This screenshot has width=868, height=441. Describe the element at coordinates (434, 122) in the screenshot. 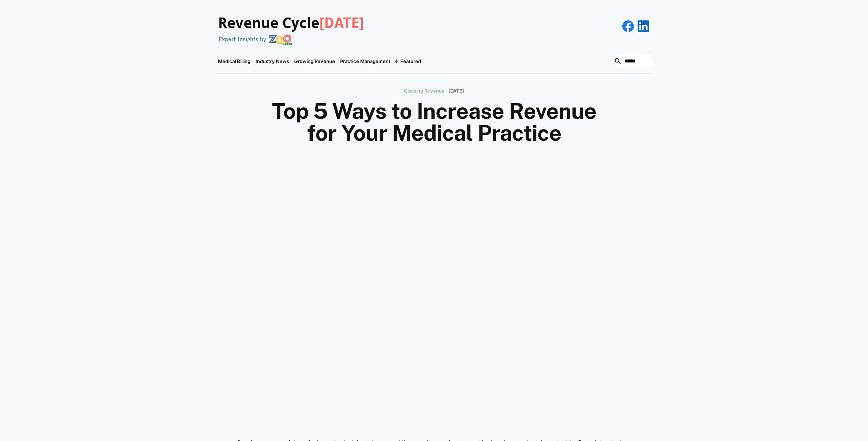

I see `h1: Top 5 Ways to Increase Revenue for Your Medical Practice` at that location.